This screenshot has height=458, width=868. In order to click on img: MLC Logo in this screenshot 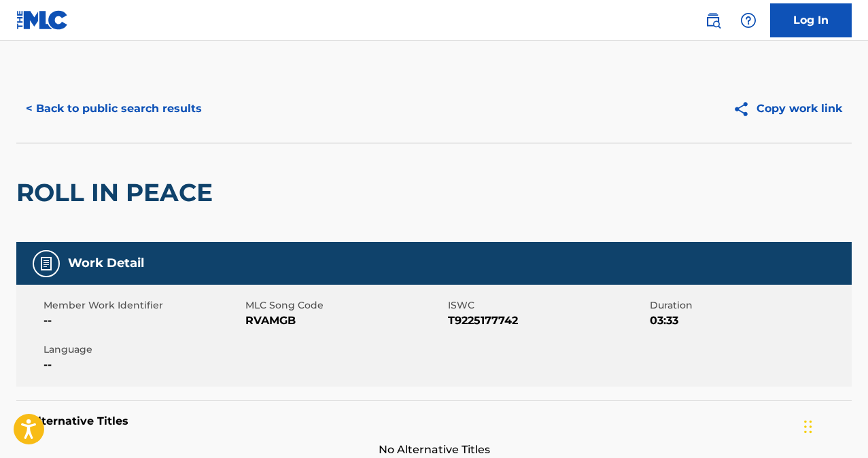, I will do `click(42, 20)`.